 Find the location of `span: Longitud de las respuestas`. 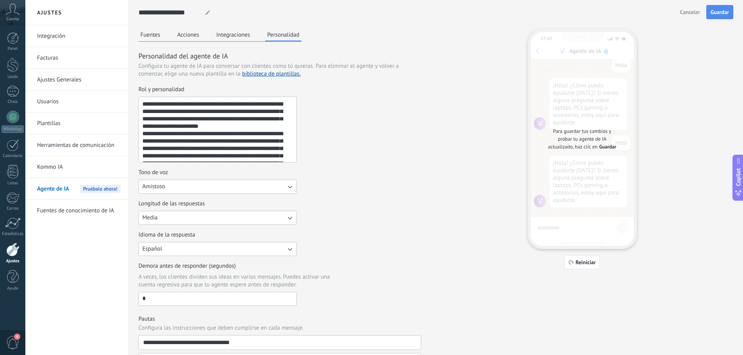

span: Longitud de las respuestas is located at coordinates (172, 204).